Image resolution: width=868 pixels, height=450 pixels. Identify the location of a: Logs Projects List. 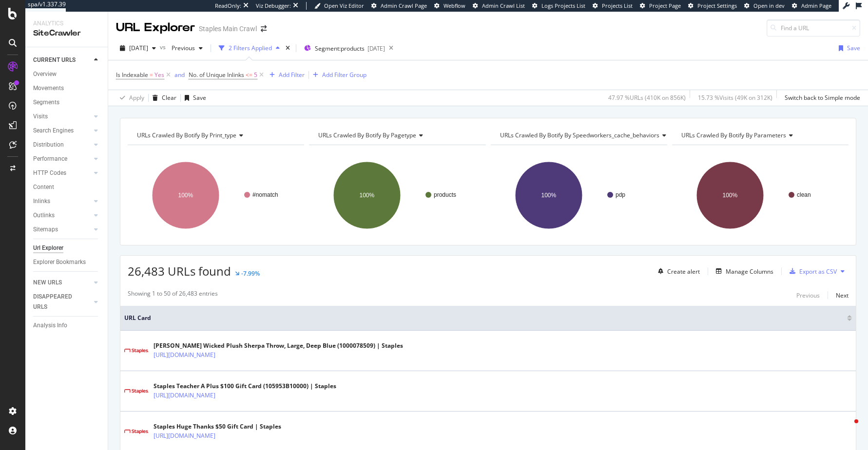
(559, 6).